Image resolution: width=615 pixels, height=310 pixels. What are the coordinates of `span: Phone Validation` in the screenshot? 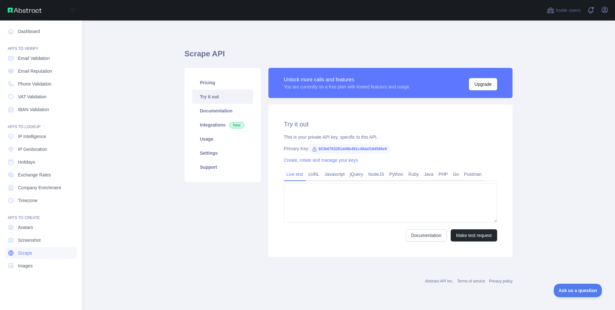 It's located at (35, 84).